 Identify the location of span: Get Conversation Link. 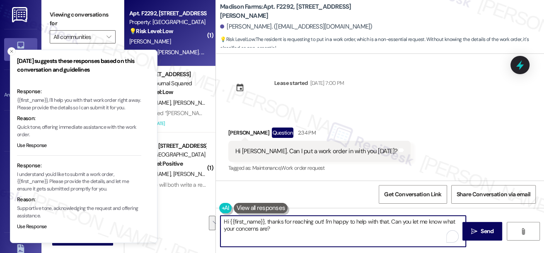
(412, 194).